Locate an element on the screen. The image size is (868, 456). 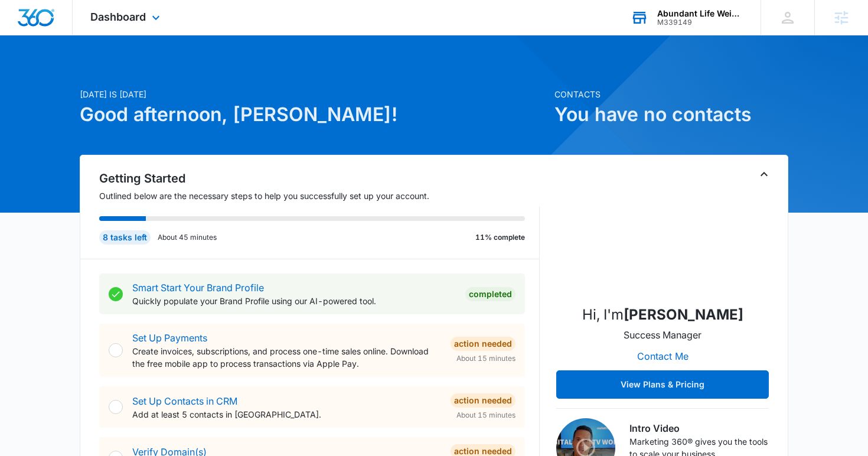
div: 8 tasks left is located at coordinates (125, 237).